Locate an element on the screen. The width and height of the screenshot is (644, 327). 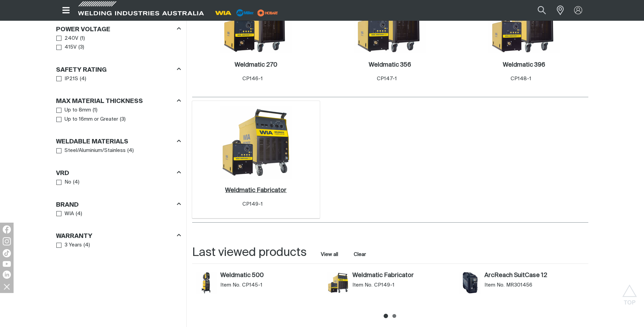
span: MR301456 is located at coordinates (519, 285).